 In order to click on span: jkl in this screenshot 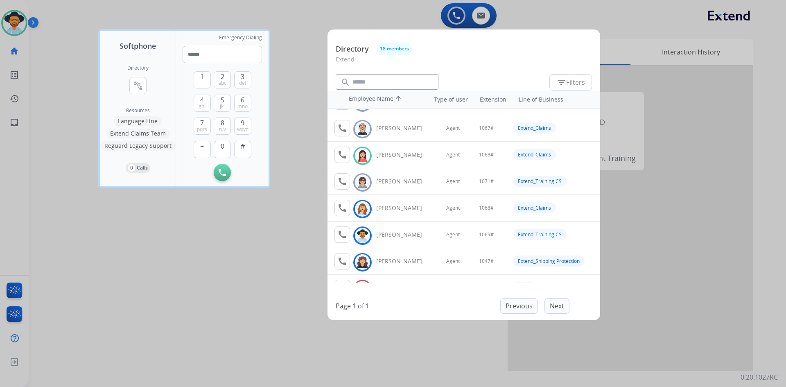, I will do `click(222, 106)`.